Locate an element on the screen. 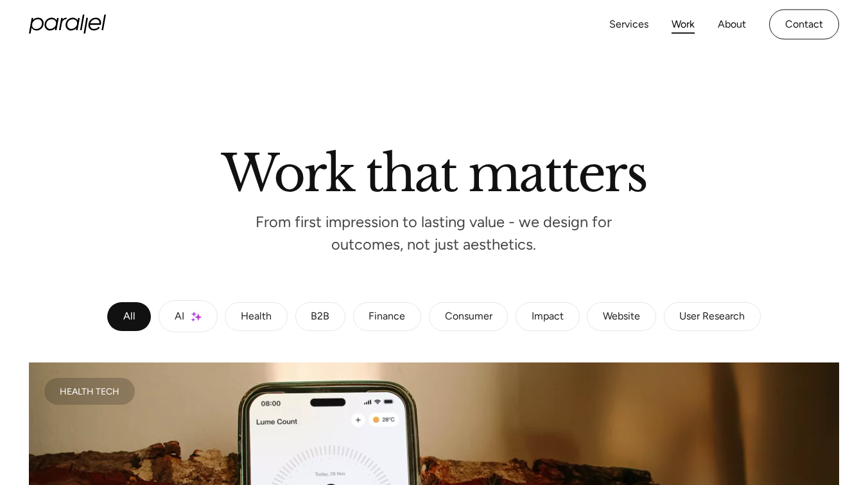  a: Services is located at coordinates (629, 25).